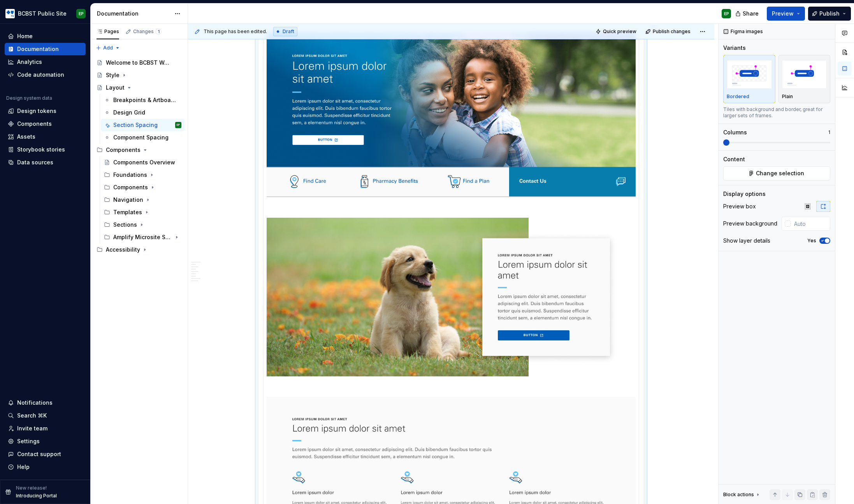  Describe the element at coordinates (786, 13) in the screenshot. I see `button: Preview` at that location.